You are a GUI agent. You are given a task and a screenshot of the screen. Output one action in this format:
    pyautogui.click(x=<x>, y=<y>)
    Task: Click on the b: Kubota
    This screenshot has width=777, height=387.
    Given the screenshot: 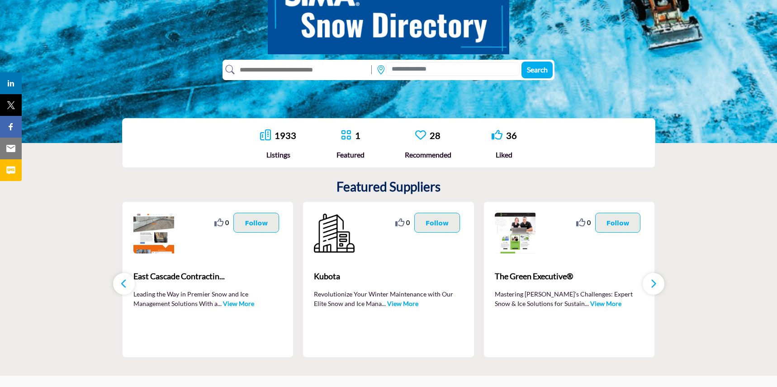 What is the action you would take?
    pyautogui.click(x=388, y=276)
    